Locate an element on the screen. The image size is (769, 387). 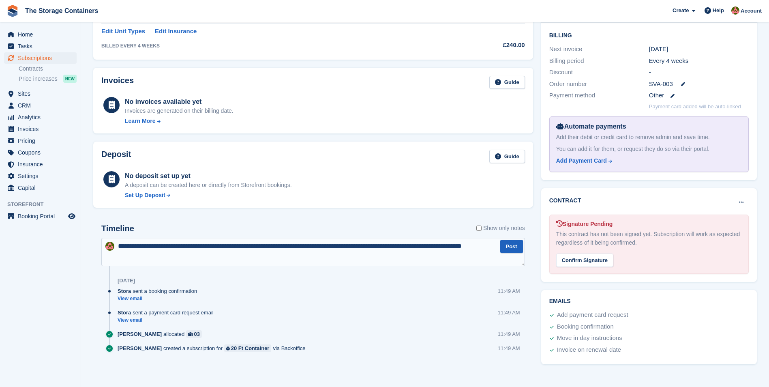
span: Capital is located at coordinates (42, 188).